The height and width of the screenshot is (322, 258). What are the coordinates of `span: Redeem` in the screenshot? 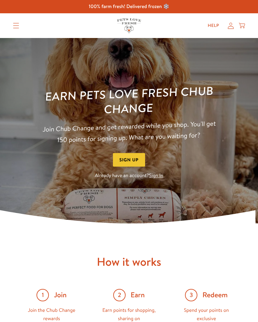 It's located at (215, 295).